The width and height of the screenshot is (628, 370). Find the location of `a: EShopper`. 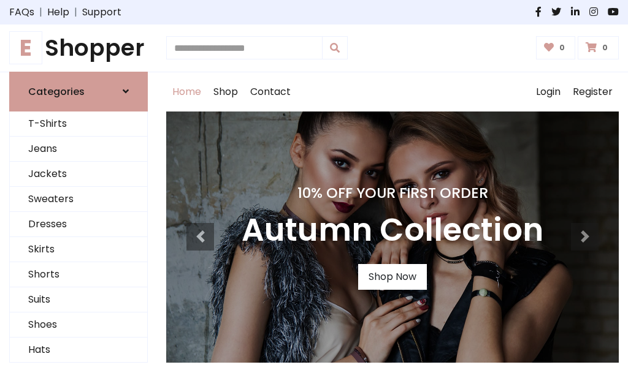

a: EShopper is located at coordinates (78, 48).